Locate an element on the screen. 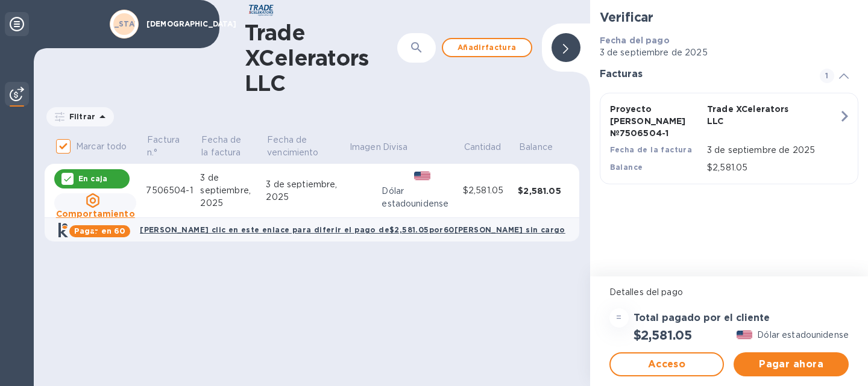  font: Pagar en 60 is located at coordinates (99, 231).